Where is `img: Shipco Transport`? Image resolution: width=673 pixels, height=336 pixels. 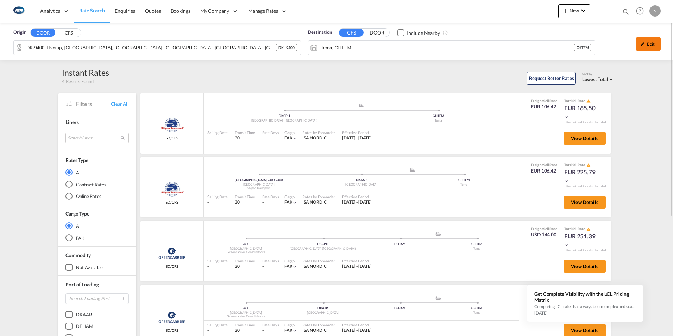
img: Shipco Transport is located at coordinates (172, 125).